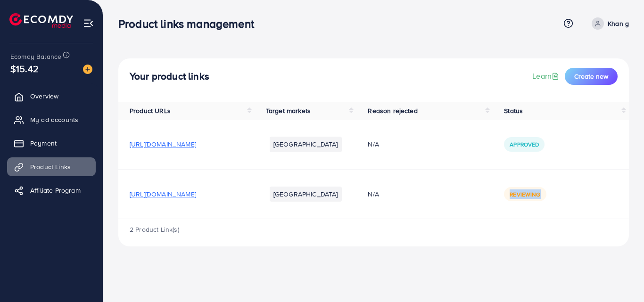 This screenshot has width=644, height=302. Describe the element at coordinates (392, 110) in the screenshot. I see `span: Reason rejected` at that location.